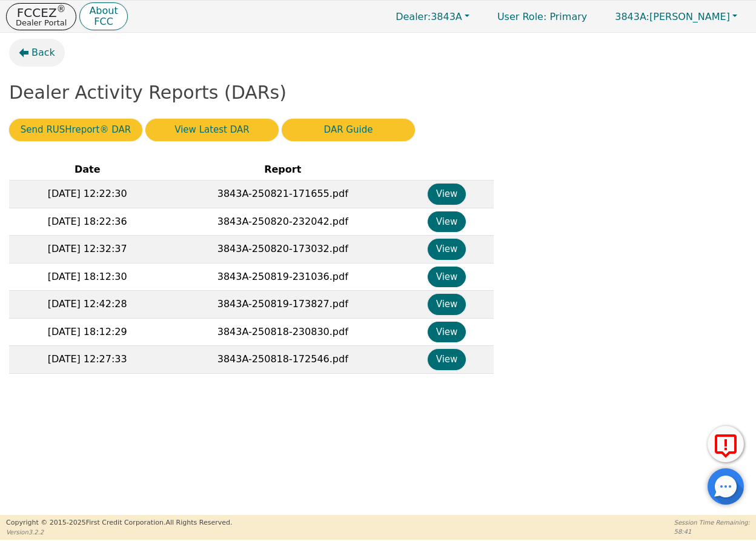 This screenshot has width=756, height=541. What do you see at coordinates (41, 13) in the screenshot?
I see `p: FCCEZ` at bounding box center [41, 13].